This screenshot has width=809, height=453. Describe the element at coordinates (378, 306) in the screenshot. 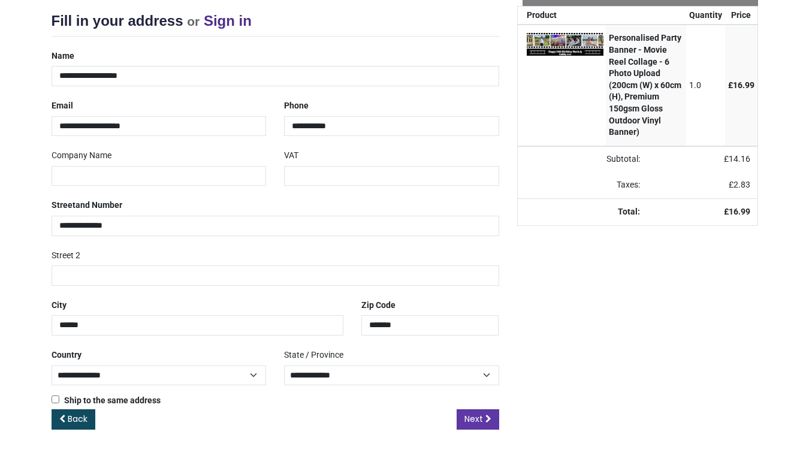

I see `label: Zip Code` at that location.